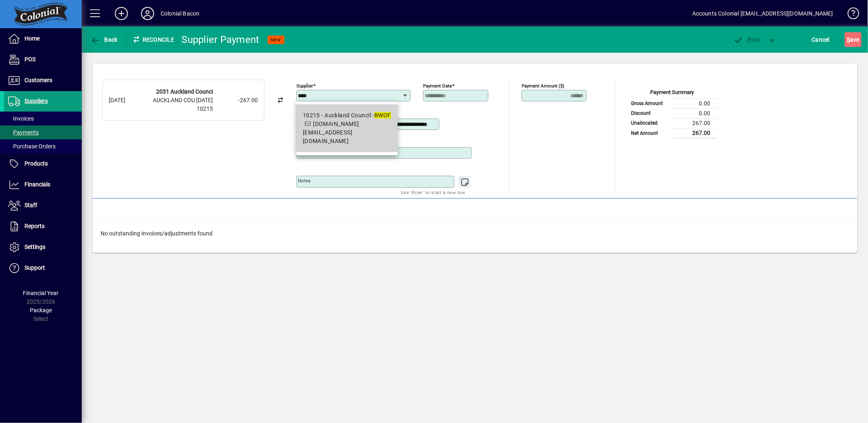  I want to click on app-page-header-button: Back, so click(104, 39).